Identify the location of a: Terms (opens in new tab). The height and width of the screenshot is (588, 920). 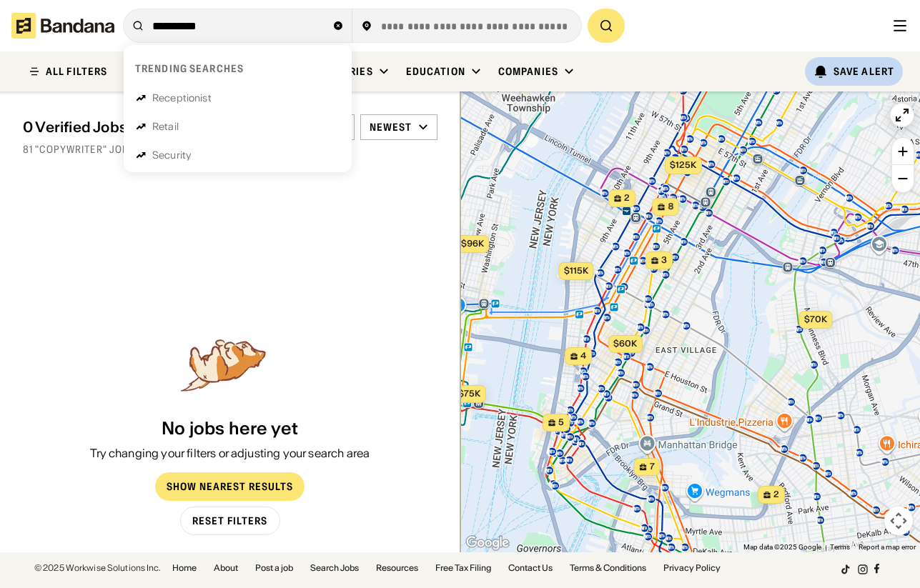
(839, 547).